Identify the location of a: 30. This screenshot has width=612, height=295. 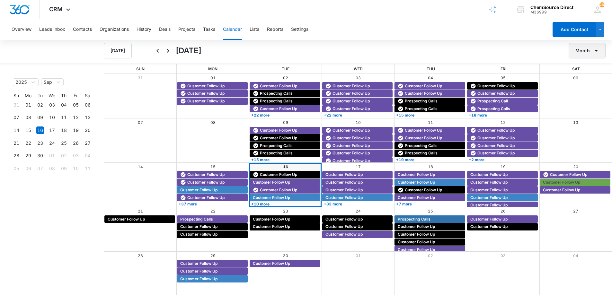
(285, 256).